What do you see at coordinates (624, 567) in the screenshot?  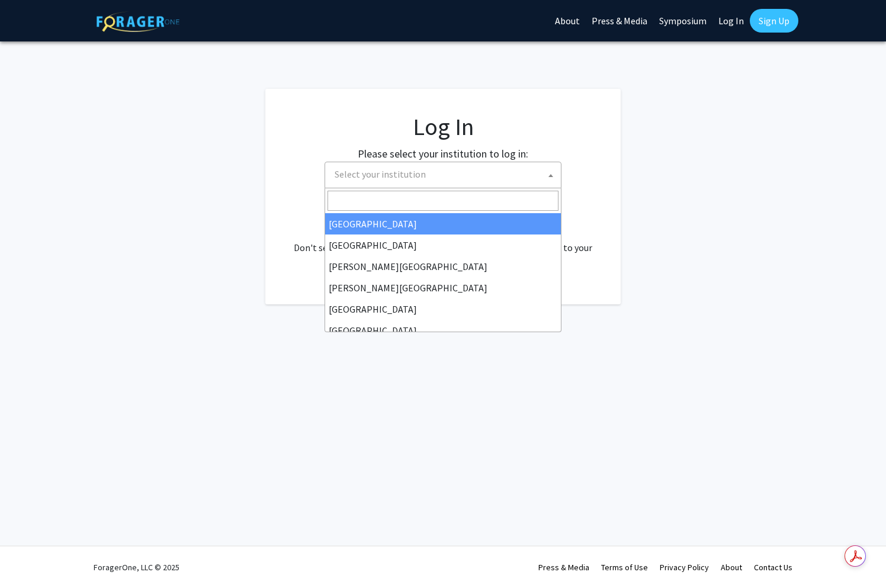 I see `a: Terms of Use` at bounding box center [624, 567].